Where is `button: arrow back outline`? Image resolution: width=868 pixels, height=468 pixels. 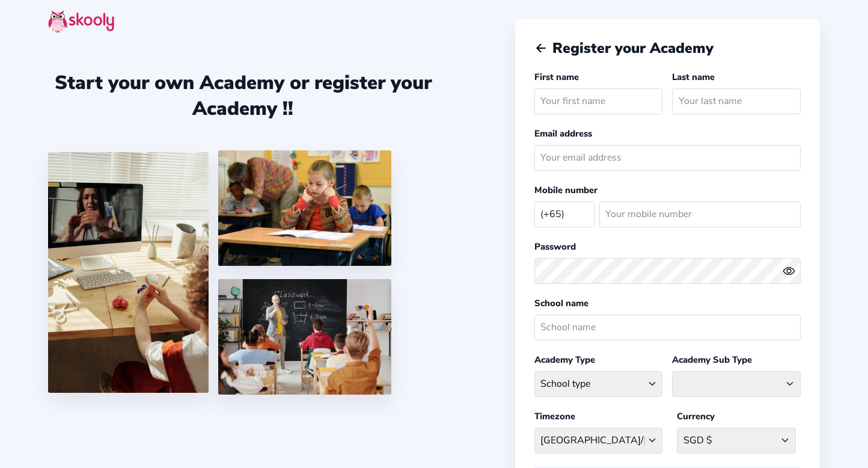
button: arrow back outline is located at coordinates (541, 48).